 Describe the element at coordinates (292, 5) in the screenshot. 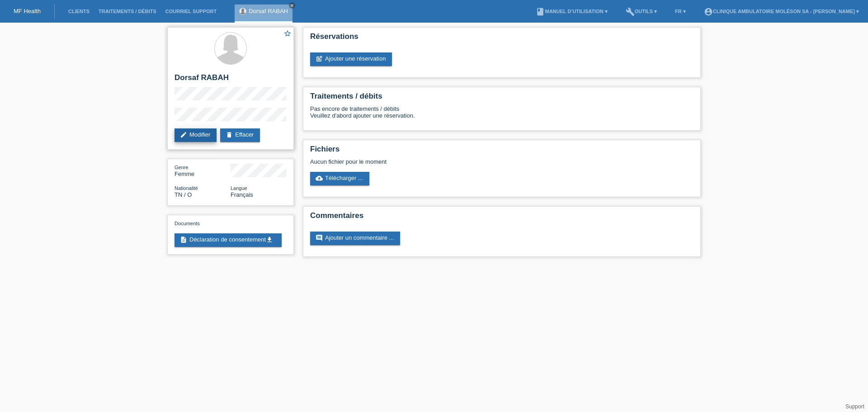

I see `a: close` at that location.